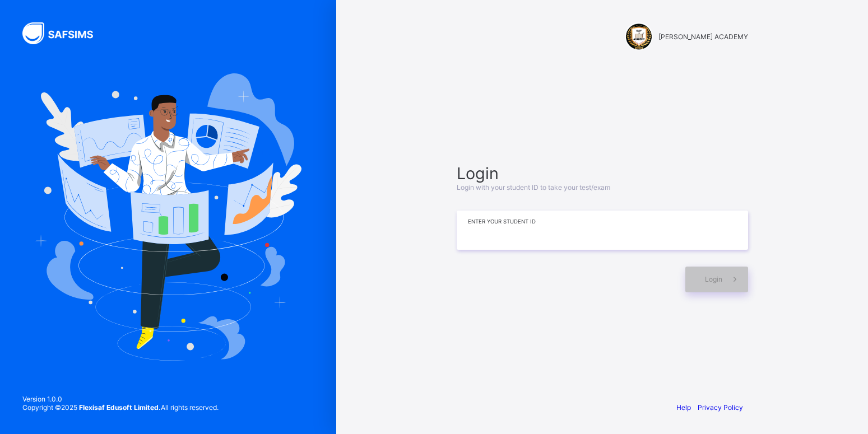 Image resolution: width=868 pixels, height=434 pixels. Describe the element at coordinates (121, 399) in the screenshot. I see `span: Version 1.0.0` at that location.